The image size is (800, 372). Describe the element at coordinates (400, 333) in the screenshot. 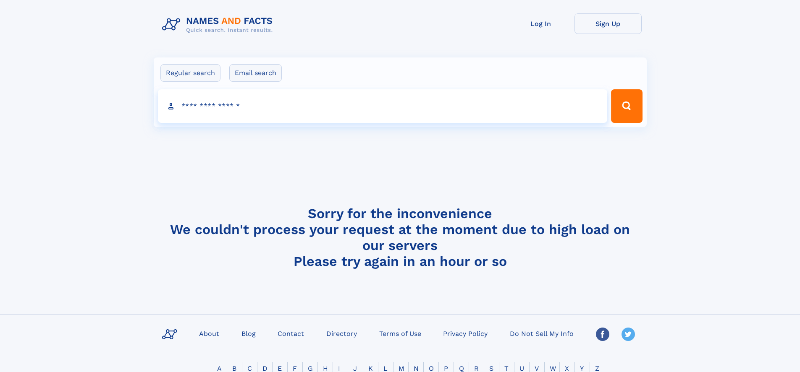

I see `a: Terms of Use` at that location.